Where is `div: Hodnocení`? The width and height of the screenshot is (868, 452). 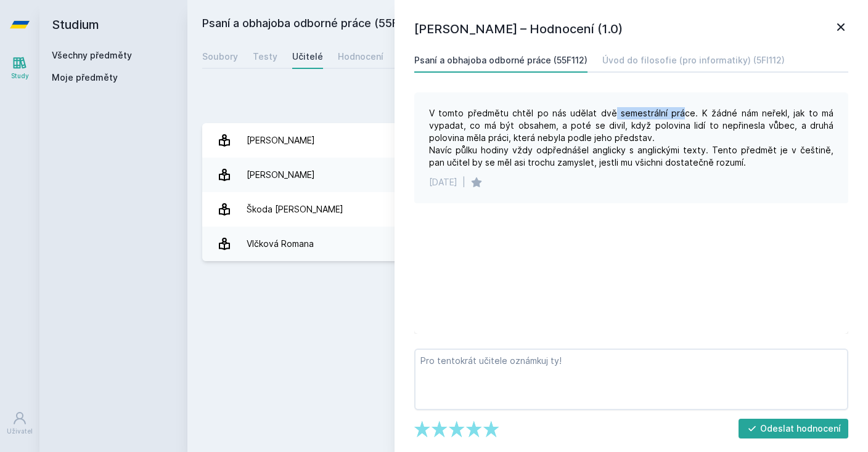 div: Hodnocení is located at coordinates (361, 57).